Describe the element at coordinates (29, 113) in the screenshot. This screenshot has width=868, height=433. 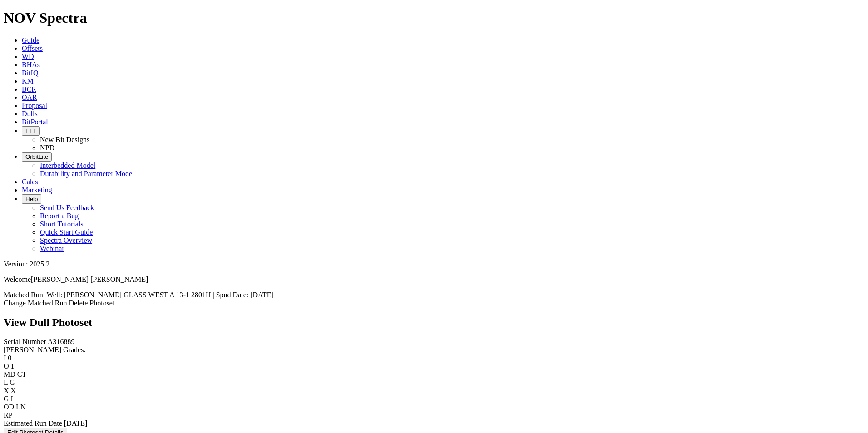
I see `span: Dulls` at that location.